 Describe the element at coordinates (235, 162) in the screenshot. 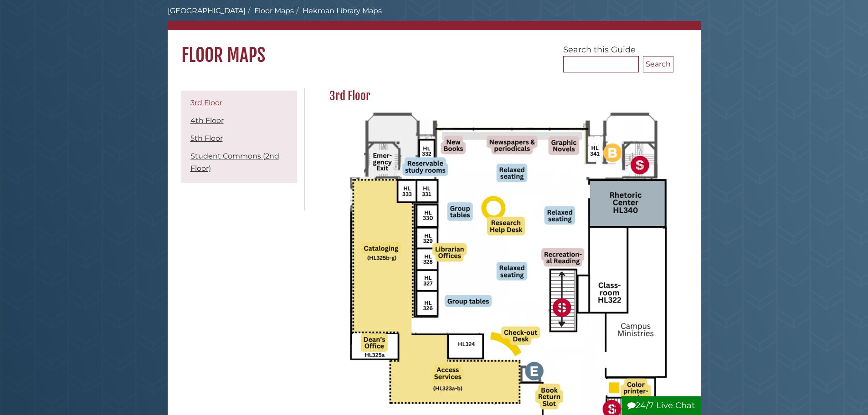

I see `a: Student Commons (2nd Floor)` at that location.